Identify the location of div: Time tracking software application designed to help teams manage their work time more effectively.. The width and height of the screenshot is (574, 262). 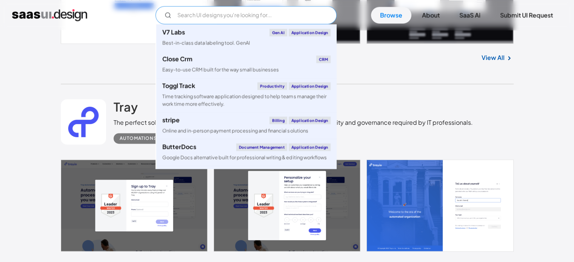
(246, 100).